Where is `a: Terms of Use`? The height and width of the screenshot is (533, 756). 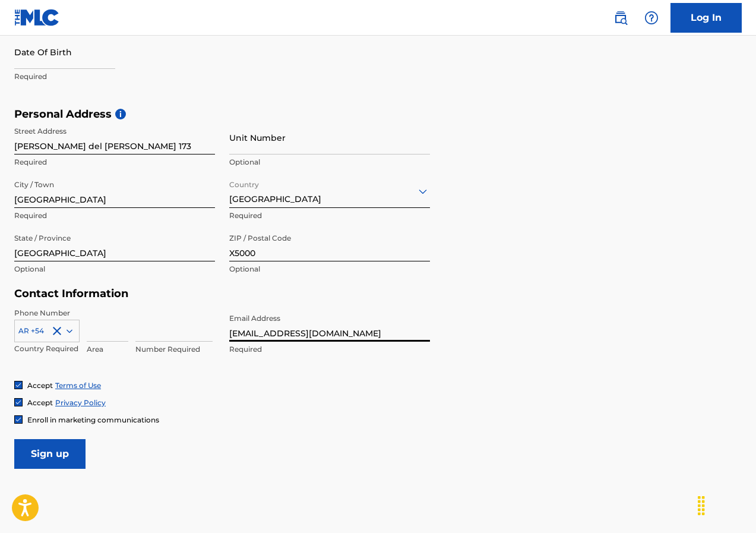 a: Terms of Use is located at coordinates (77, 385).